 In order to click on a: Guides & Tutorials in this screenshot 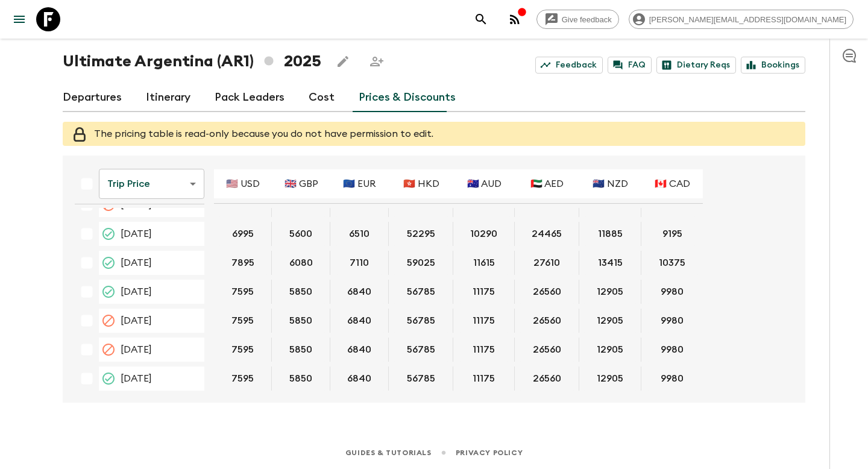, I will do `click(388, 453)`.